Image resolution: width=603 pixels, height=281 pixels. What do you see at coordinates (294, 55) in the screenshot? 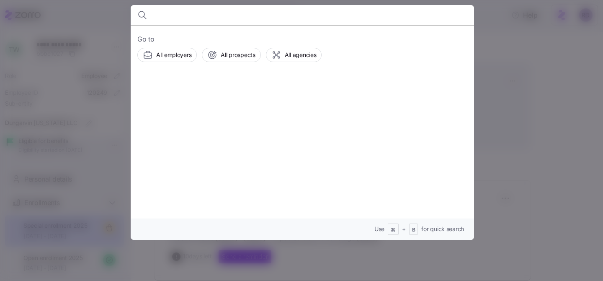
I see `button: All agencies` at bounding box center [294, 55].